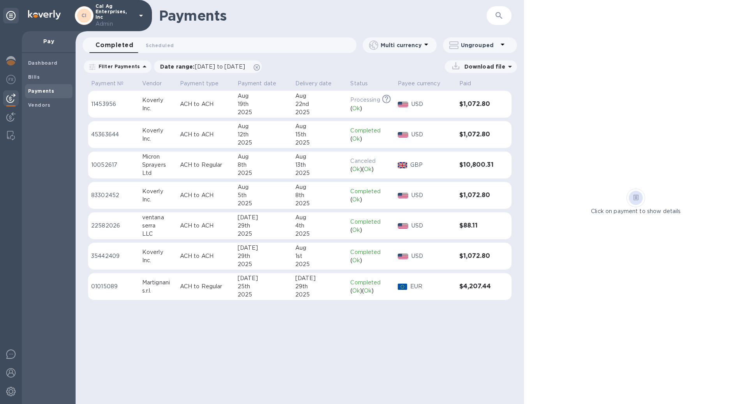 The height and width of the screenshot is (404, 748). What do you see at coordinates (479, 45) in the screenshot?
I see `p: Ungrouped` at bounding box center [479, 45].